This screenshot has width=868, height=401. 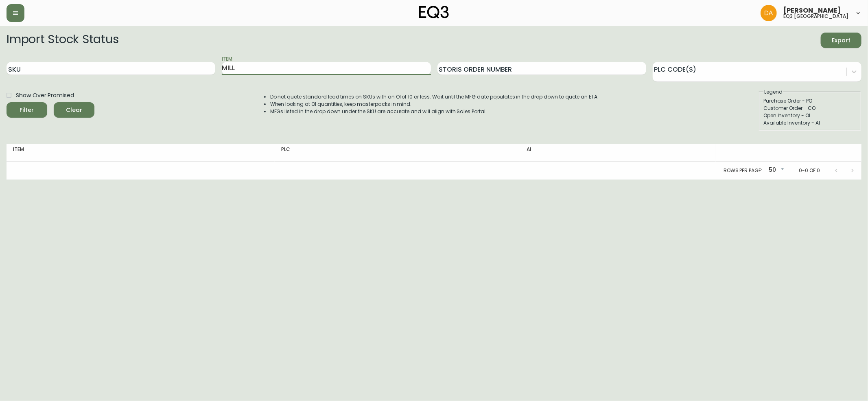 I want to click on li: When looking at OI quantities, keep masterpacks in mind., so click(x=435, y=104).